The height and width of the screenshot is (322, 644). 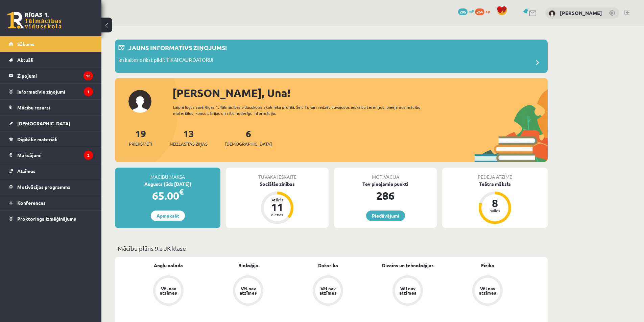 I want to click on div: 8, so click(x=495, y=203).